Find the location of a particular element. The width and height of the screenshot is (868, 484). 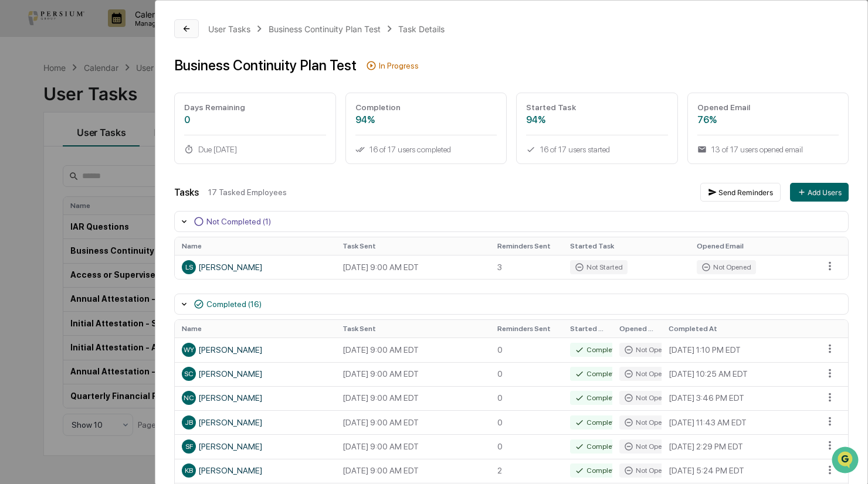

div: Start new chat is located at coordinates (116, 95).